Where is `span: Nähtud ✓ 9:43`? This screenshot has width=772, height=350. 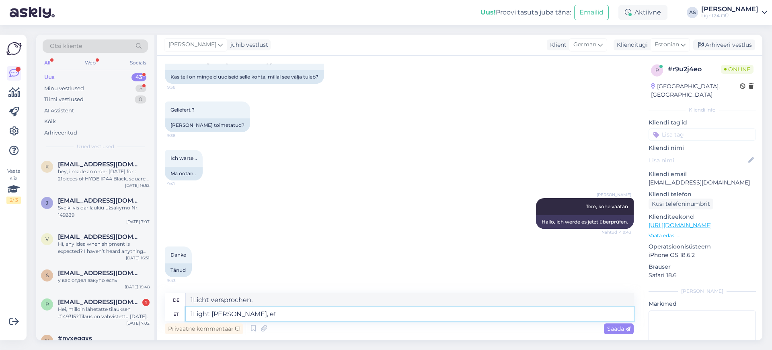
span: Nähtud ✓ 9:43 is located at coordinates (616, 232).